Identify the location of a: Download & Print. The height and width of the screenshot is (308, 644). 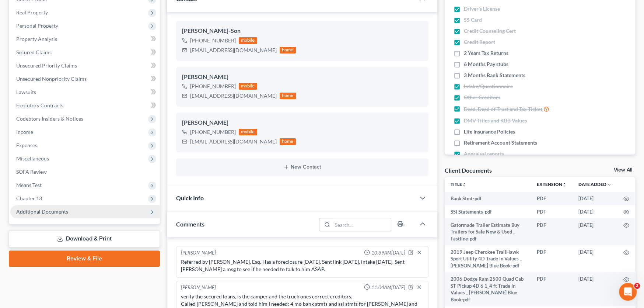
(84, 238).